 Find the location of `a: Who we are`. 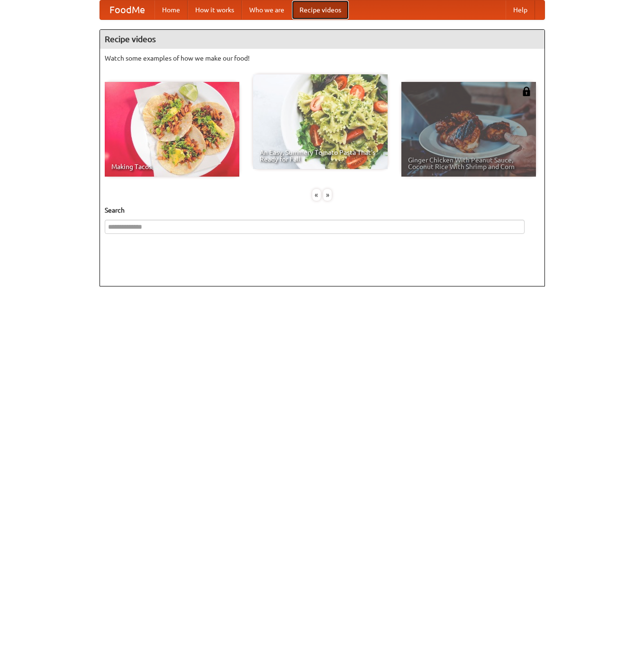

a: Who we are is located at coordinates (266, 10).